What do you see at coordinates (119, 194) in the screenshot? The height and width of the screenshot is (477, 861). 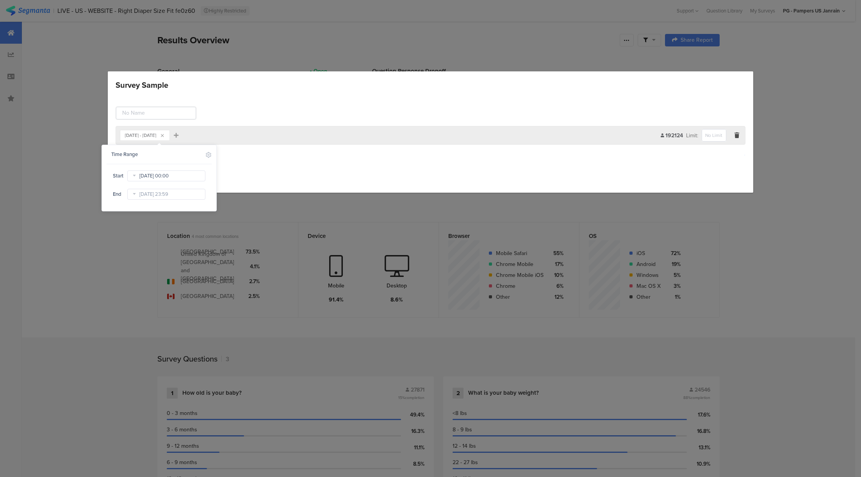 I see `span: End` at bounding box center [119, 194].